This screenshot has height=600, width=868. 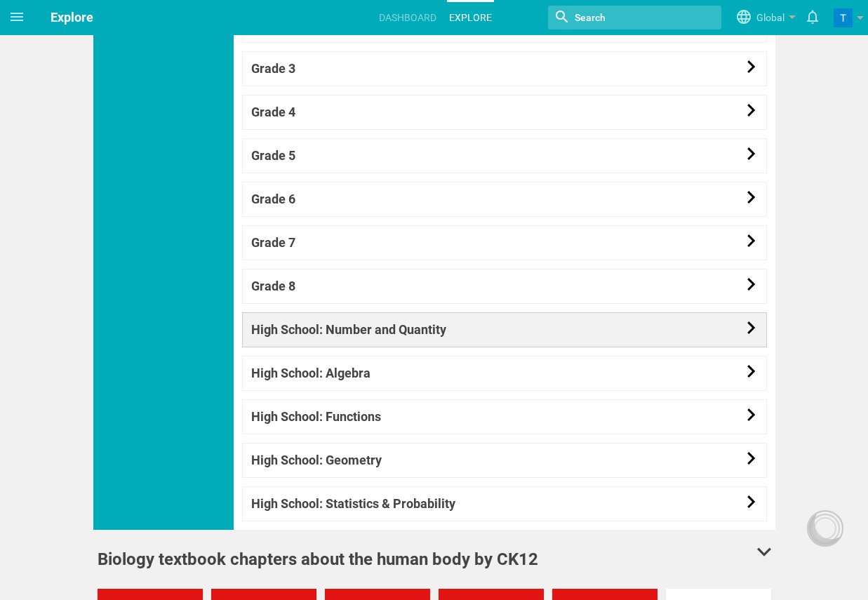 I want to click on a: Grade 7, so click(x=505, y=243).